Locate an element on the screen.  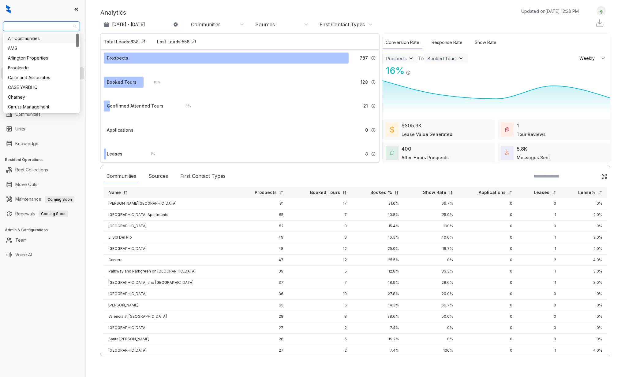
div: After-Hours Prospects is located at coordinates (425, 158).